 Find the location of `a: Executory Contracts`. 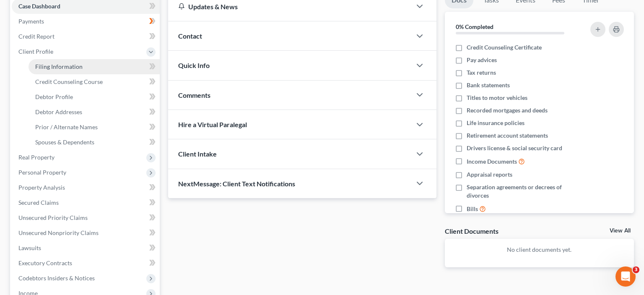

a: Executory Contracts is located at coordinates (85, 263).